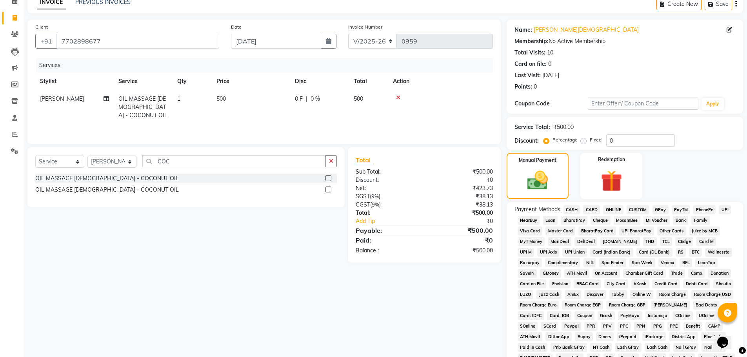 The image size is (747, 357). Describe the element at coordinates (643, 263) in the screenshot. I see `span: Spa Week` at that location.